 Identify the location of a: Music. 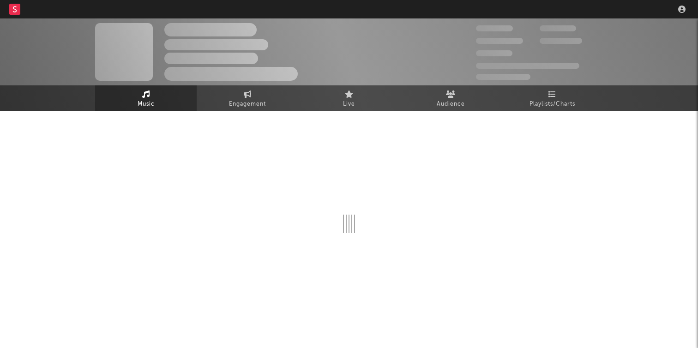
(146, 98).